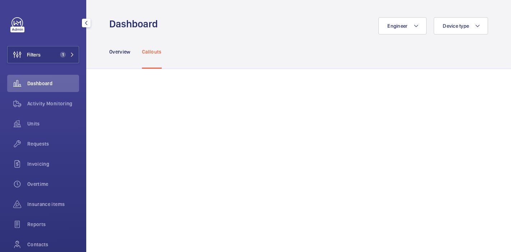 This screenshot has height=252, width=511. I want to click on span: Invoicing, so click(53, 164).